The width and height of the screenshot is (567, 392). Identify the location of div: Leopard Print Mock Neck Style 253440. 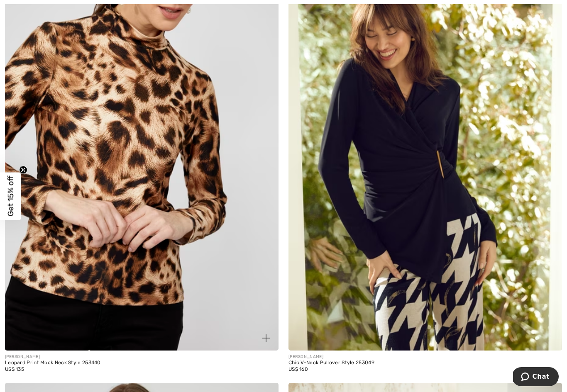
(53, 363).